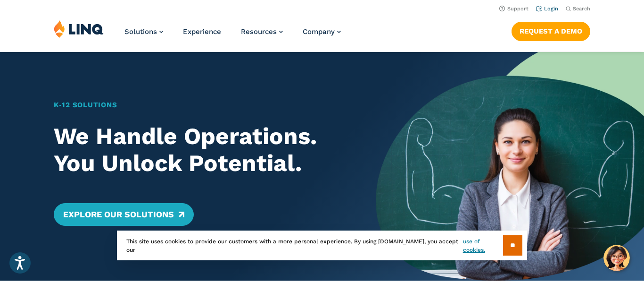  What do you see at coordinates (510, 166) in the screenshot?
I see `img: Home Banner` at bounding box center [510, 166].